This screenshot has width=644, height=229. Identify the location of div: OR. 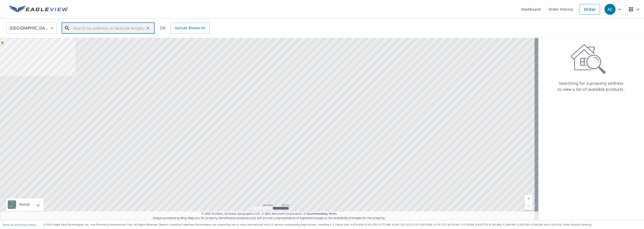
(185, 28).